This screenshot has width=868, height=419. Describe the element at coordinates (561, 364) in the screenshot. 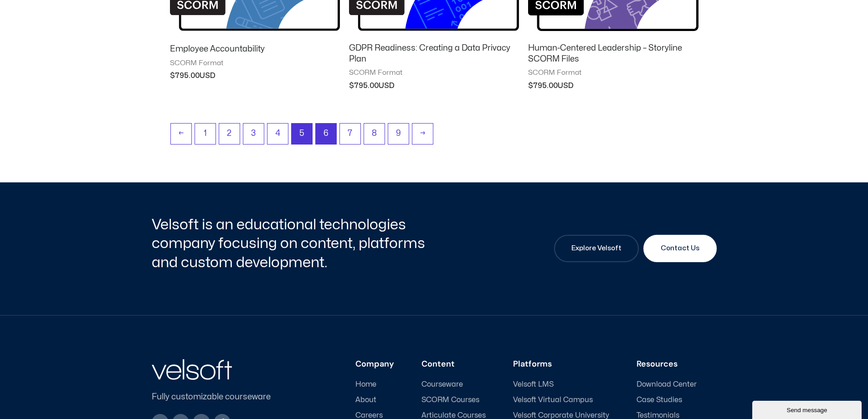

I see `h3: Platforms` at that location.